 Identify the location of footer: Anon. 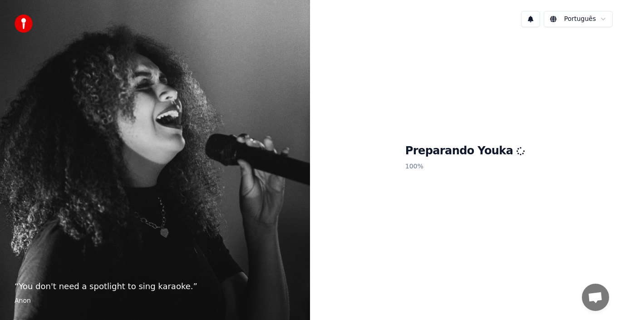
(155, 301).